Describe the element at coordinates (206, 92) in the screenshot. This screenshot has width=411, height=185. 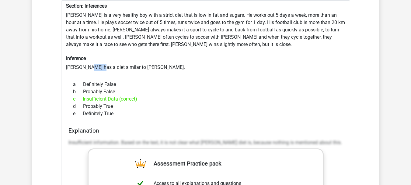
I see `div: Probably False` at that location.